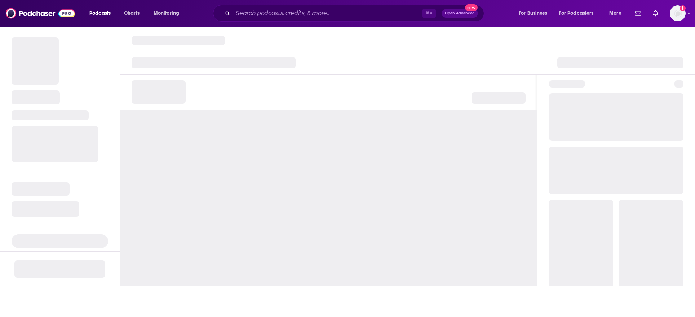  What do you see at coordinates (678, 13) in the screenshot?
I see `button: Show profile menu` at bounding box center [678, 13].